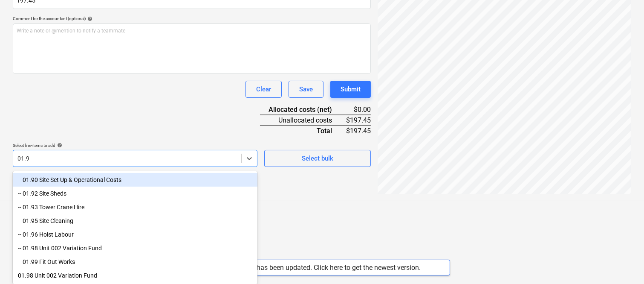 The image size is (644, 284). Describe the element at coordinates (303, 110) in the screenshot. I see `div: Allocated costs (net)` at that location.